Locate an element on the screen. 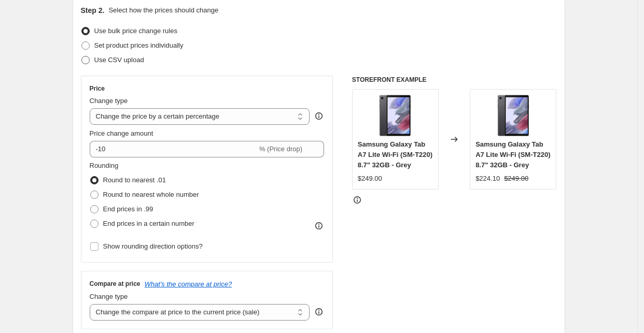 The height and width of the screenshot is (333, 644). span: Price change amount is located at coordinates (122, 133).